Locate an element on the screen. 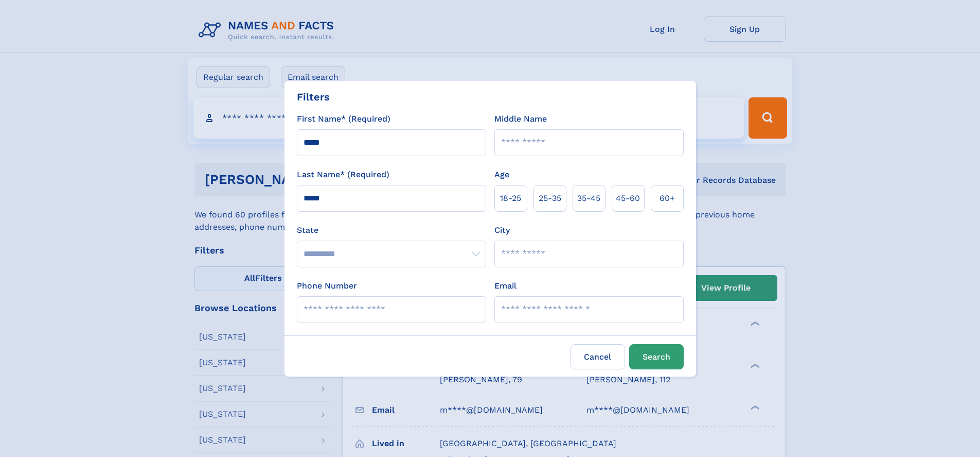 The width and height of the screenshot is (980, 457). button: Search is located at coordinates (657, 357).